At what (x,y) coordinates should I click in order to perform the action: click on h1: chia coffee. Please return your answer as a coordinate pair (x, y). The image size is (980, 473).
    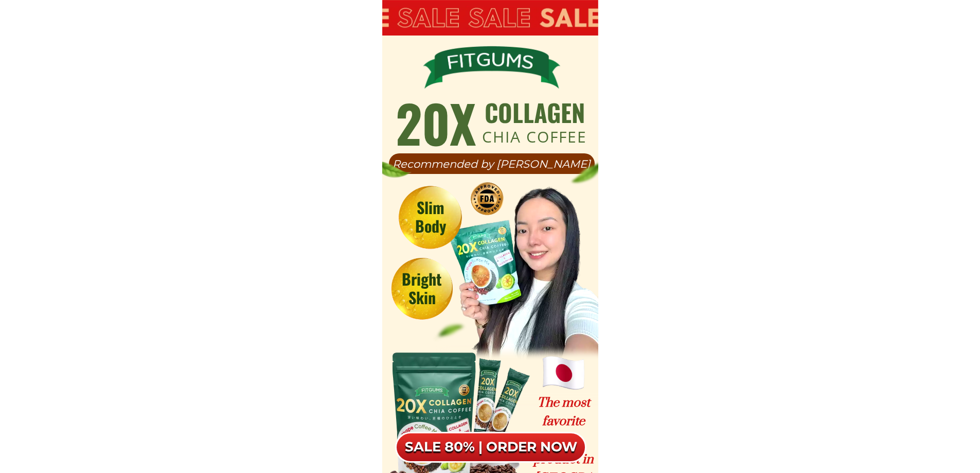
    Looking at the image, I should click on (534, 137).